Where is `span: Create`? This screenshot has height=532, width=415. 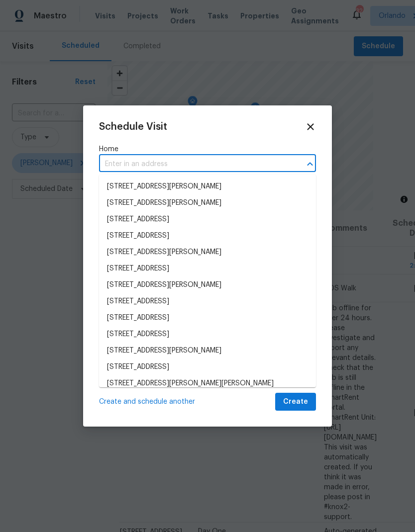 span: Create is located at coordinates (295, 401).